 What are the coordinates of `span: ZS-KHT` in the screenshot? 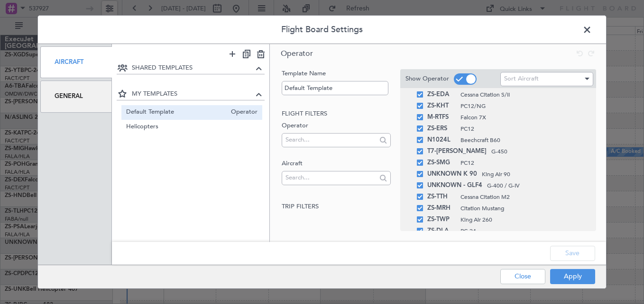 It's located at (441, 106).